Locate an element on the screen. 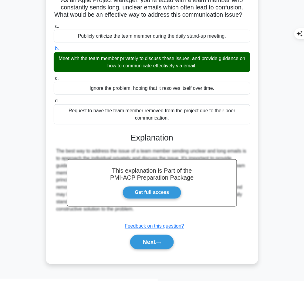 The width and height of the screenshot is (304, 281). button: Next is located at coordinates (152, 242).